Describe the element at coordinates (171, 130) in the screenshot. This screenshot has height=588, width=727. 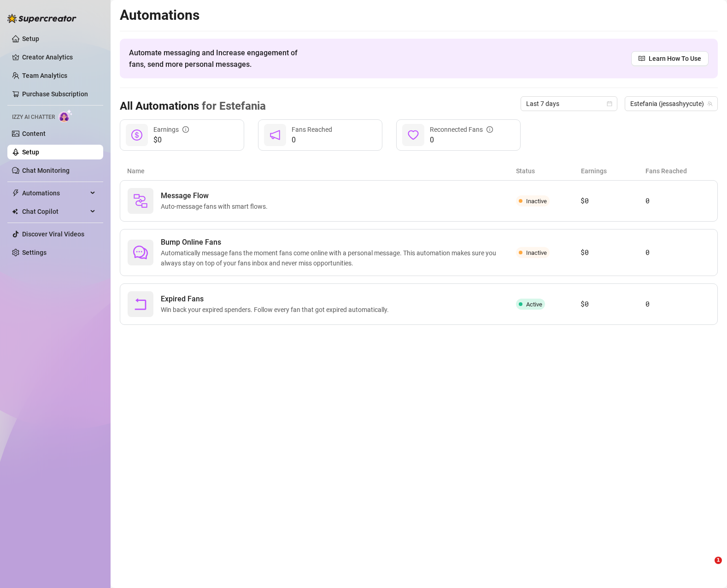
I see `div: Earnings` at that location.